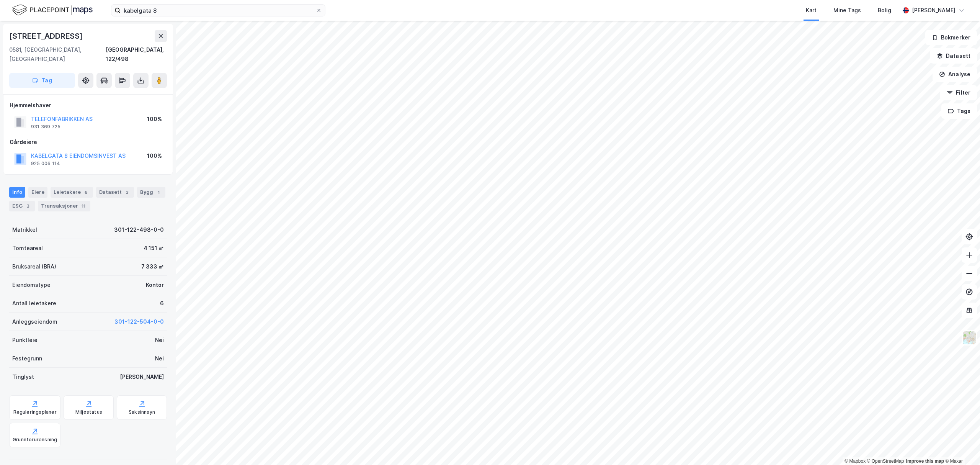 The image size is (980, 465). What do you see at coordinates (885, 461) in the screenshot?
I see `a: OpenStreetMap` at bounding box center [885, 461].